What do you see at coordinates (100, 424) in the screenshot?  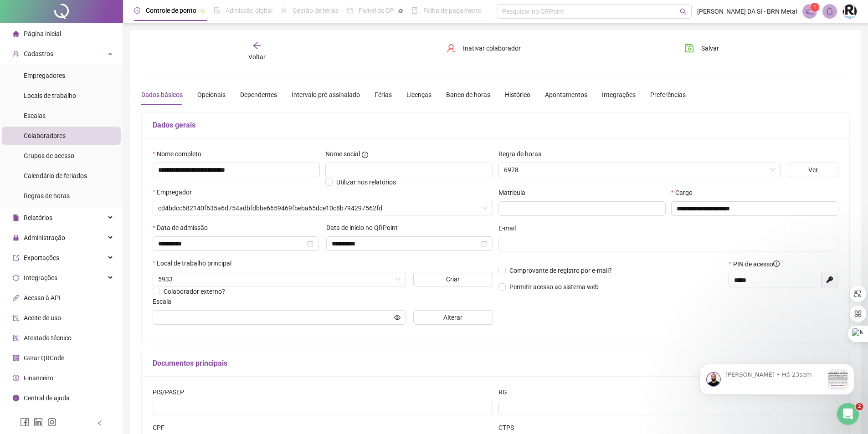 I see `span: left` at bounding box center [100, 424].